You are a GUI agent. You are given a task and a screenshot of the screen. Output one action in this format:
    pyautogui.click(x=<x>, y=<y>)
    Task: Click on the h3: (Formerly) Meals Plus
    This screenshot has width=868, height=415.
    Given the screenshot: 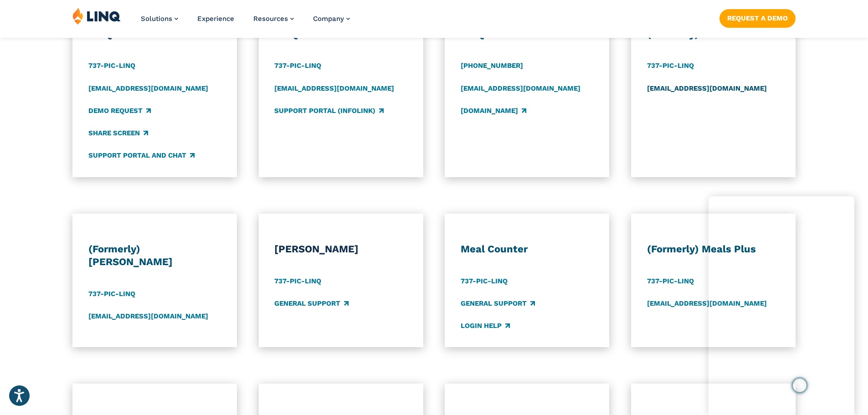 What is the action you would take?
    pyautogui.click(x=714, y=249)
    